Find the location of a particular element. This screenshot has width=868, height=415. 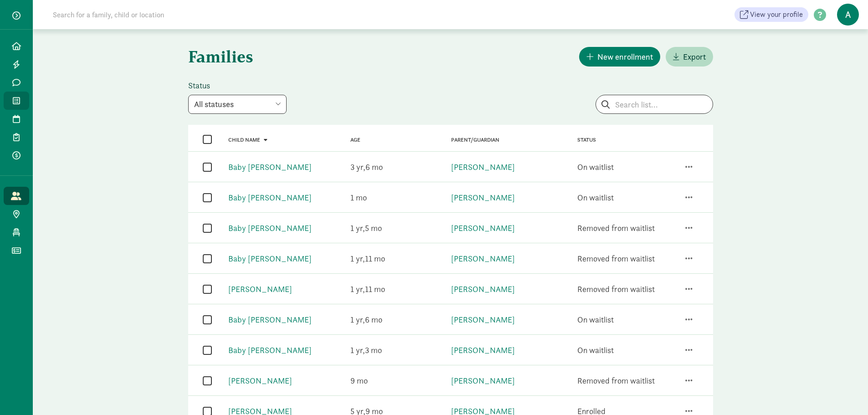

span: Parent/Guardian is located at coordinates (475, 140).